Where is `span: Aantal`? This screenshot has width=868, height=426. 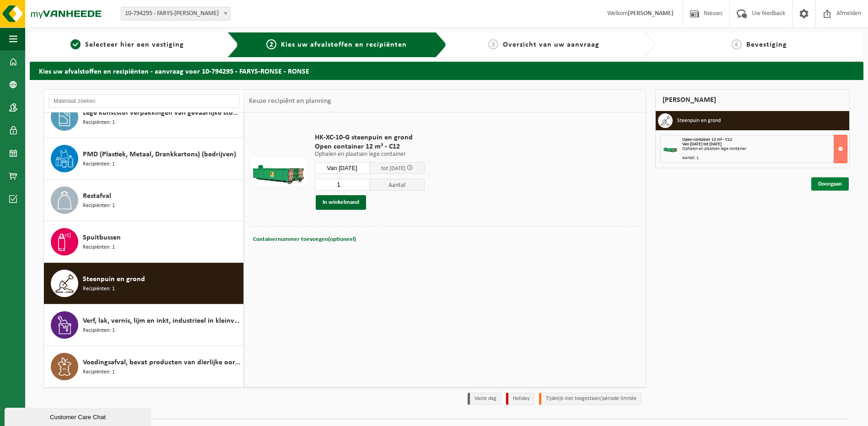 span: Aantal is located at coordinates (397, 185).